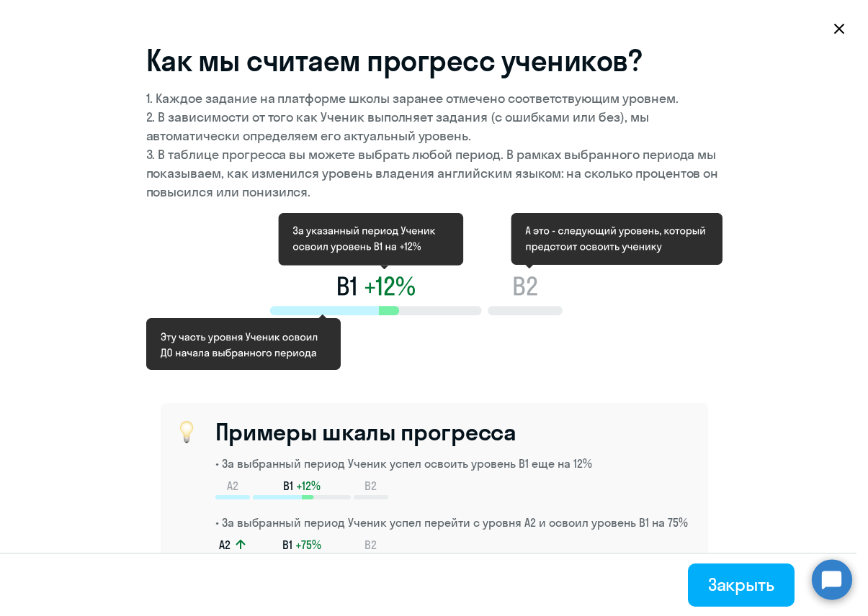 The height and width of the screenshot is (616, 868). Describe the element at coordinates (187, 431) in the screenshot. I see `img: hint` at that location.